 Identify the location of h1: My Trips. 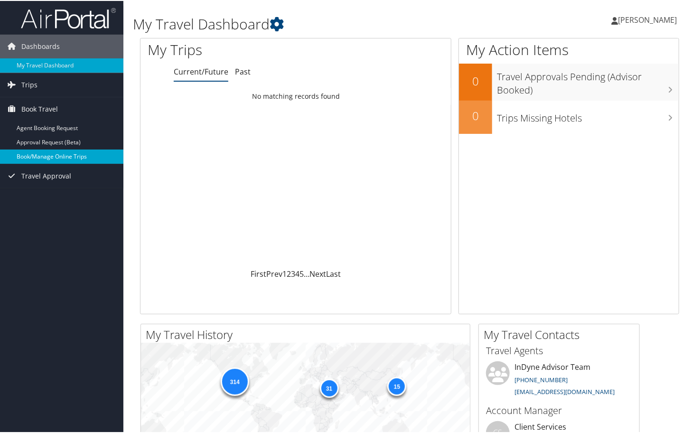
(231, 49).